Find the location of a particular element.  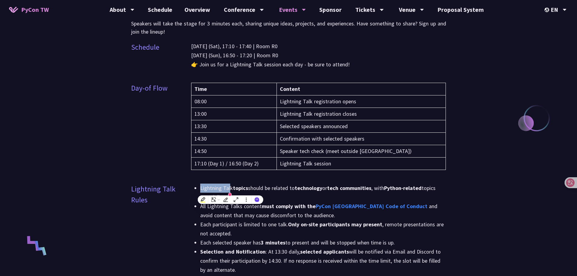

li: Each participant is limited to one talk. , remote presentations are not accepted. is located at coordinates (323, 229).